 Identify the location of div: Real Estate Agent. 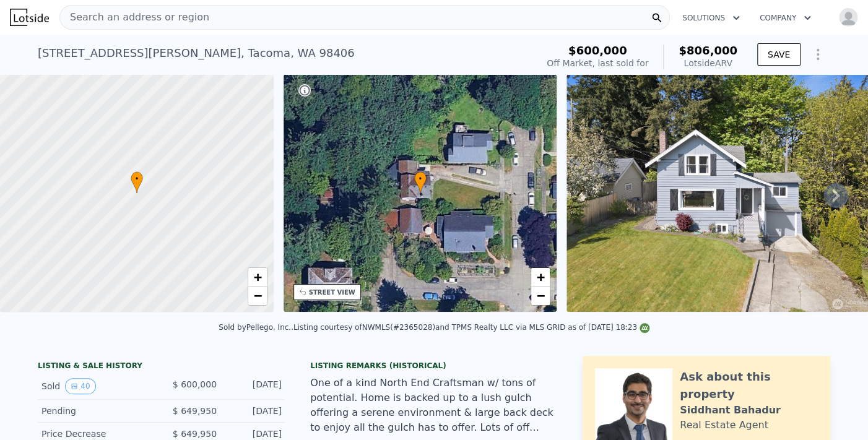
(724, 425).